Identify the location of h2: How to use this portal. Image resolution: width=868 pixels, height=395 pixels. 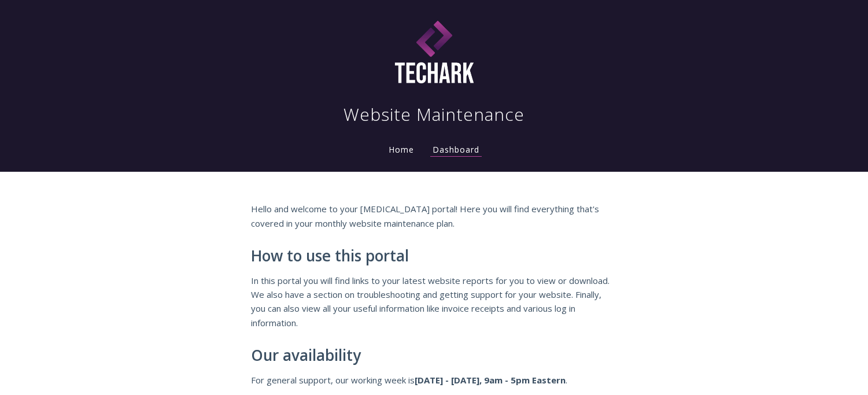
(434, 256).